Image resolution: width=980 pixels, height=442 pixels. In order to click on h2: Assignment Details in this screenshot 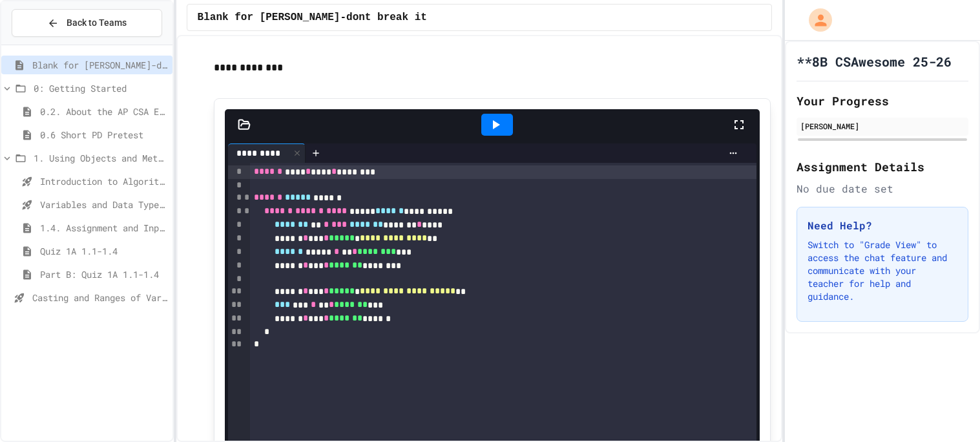, I will do `click(882, 166)`.